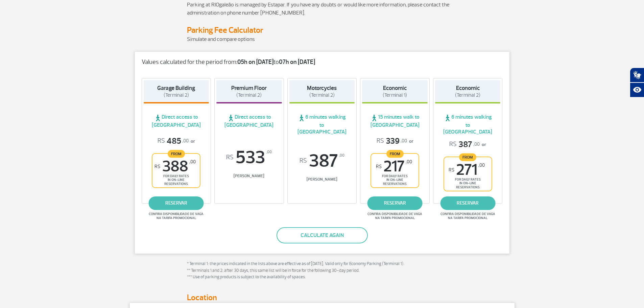 The width and height of the screenshot is (644, 308). What do you see at coordinates (395, 95) in the screenshot?
I see `span: (Terminal 1)` at bounding box center [395, 95].